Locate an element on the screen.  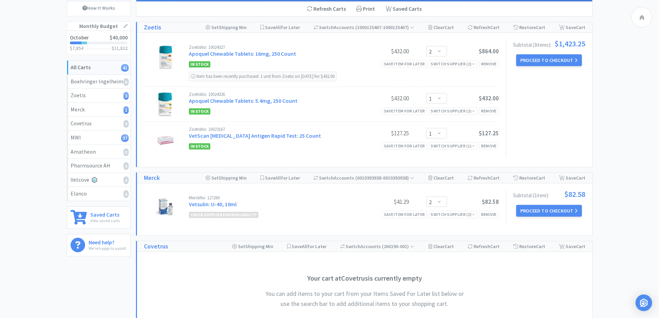
div: Merck No: 127260 is located at coordinates (273, 198).